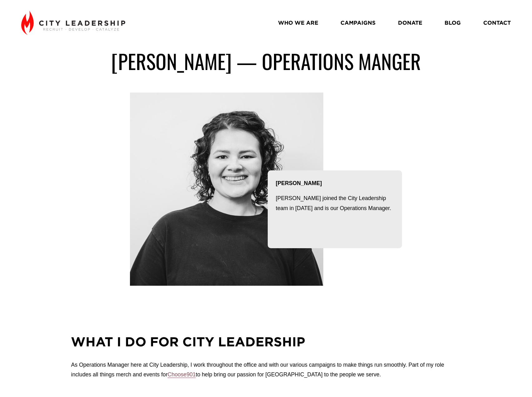  What do you see at coordinates (266, 341) in the screenshot?
I see `h2: What I do for city Leadership` at bounding box center [266, 341].